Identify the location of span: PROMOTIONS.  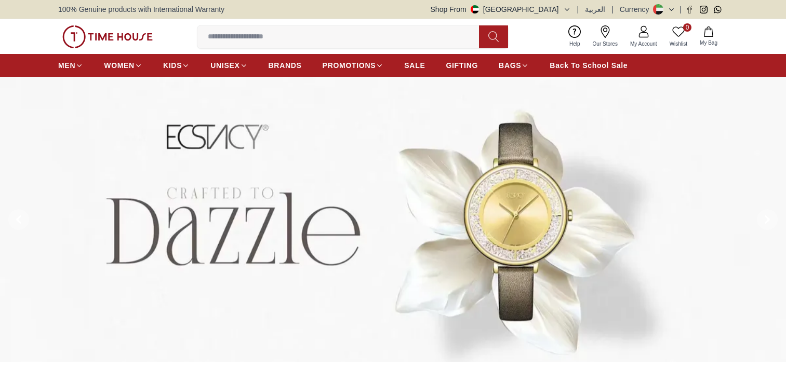
(349, 65).